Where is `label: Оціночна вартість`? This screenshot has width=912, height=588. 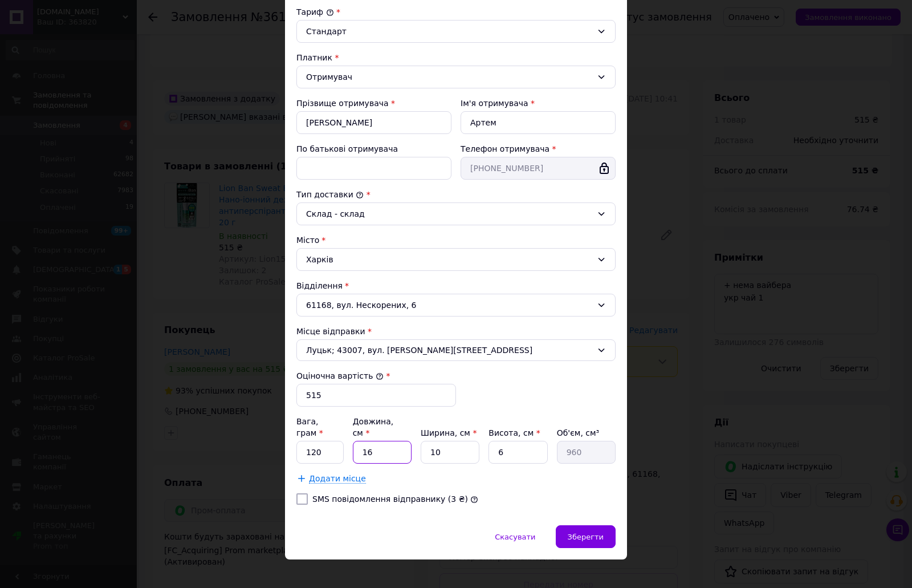
label: Оціночна вартість is located at coordinates (340, 375).